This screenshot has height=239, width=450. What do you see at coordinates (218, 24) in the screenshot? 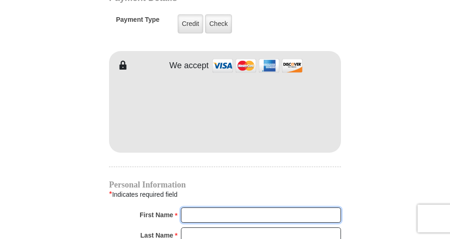
I see `label: Check` at bounding box center [218, 24].